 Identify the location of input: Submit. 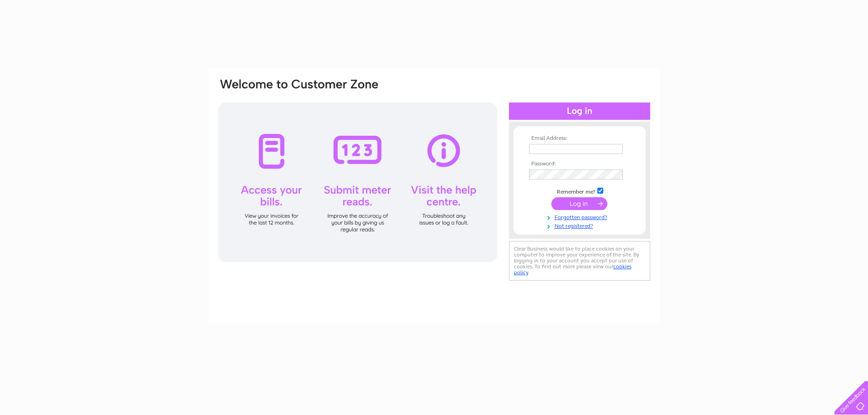
(579, 203).